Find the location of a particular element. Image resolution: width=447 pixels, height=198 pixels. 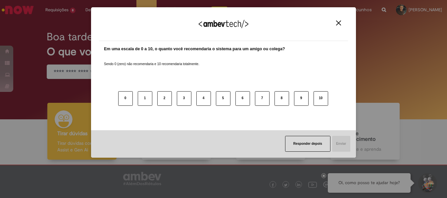

button: 0 is located at coordinates (125, 99).